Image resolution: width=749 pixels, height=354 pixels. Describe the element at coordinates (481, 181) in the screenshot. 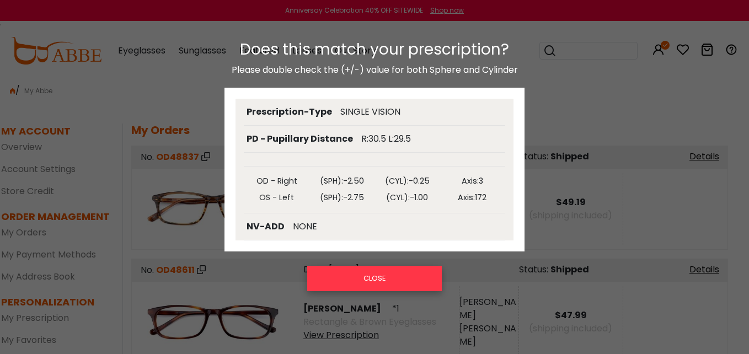

I see `span: 3` at that location.